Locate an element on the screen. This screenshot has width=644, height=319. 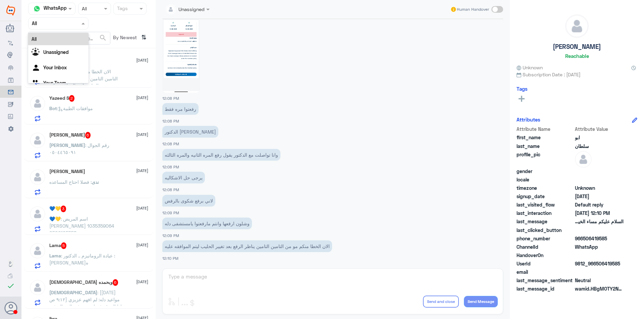
span: last_message_sentiment is located at coordinates (545, 280).